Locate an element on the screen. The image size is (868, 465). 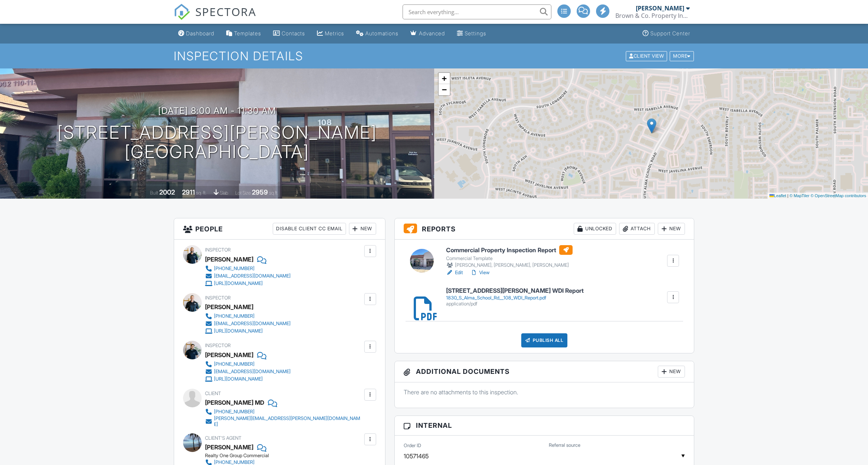
a: Leaflet is located at coordinates (778, 195).